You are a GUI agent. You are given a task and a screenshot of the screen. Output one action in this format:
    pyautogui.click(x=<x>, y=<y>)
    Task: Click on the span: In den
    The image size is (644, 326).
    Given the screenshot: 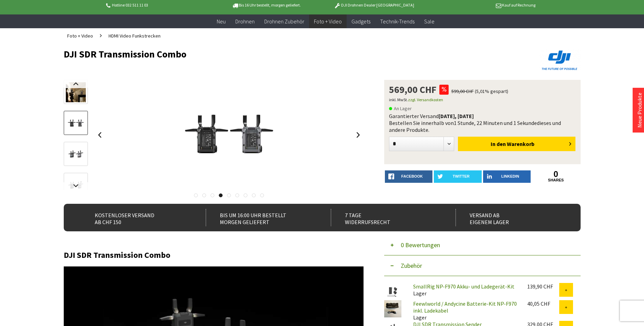 What is the action you would take?
    pyautogui.click(x=499, y=144)
    